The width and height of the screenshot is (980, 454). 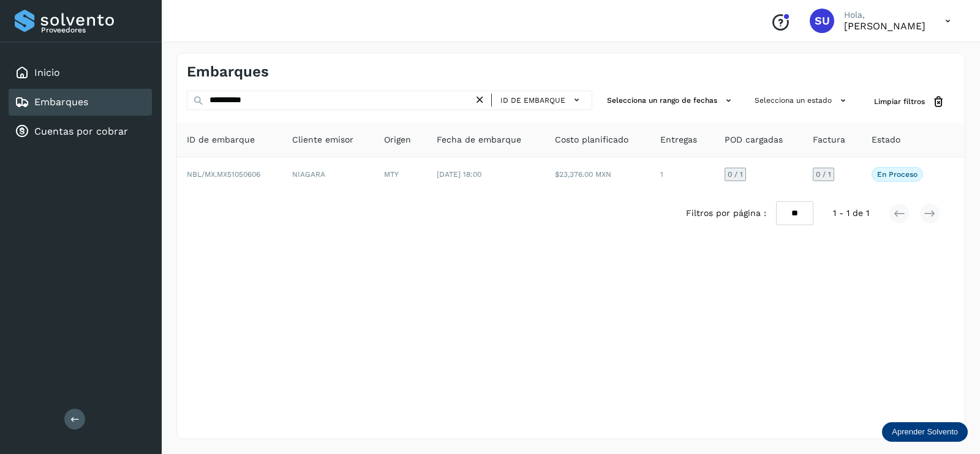 What do you see at coordinates (682, 175) in the screenshot?
I see `td: 1` at bounding box center [682, 175].